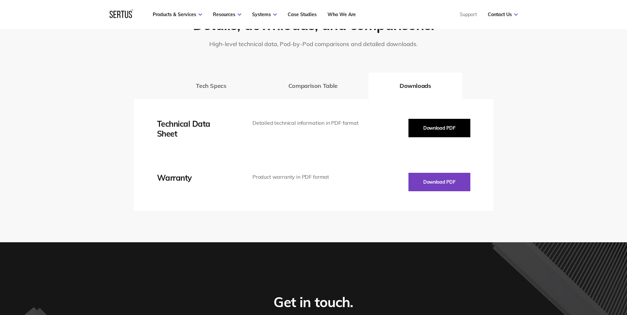 The height and width of the screenshot is (315, 627). I want to click on div: Technical Data Sheet, so click(195, 129).